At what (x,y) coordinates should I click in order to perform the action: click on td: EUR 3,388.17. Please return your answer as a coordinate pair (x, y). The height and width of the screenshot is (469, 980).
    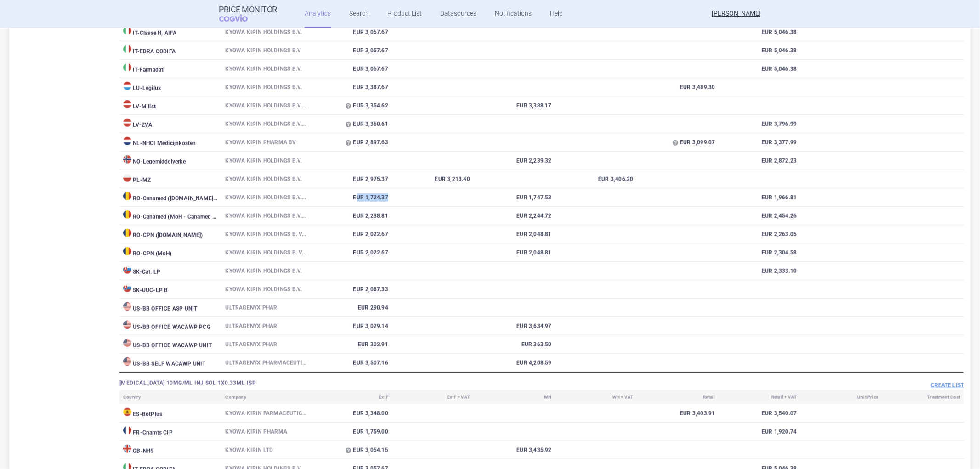
    Looking at the image, I should click on (515, 106).